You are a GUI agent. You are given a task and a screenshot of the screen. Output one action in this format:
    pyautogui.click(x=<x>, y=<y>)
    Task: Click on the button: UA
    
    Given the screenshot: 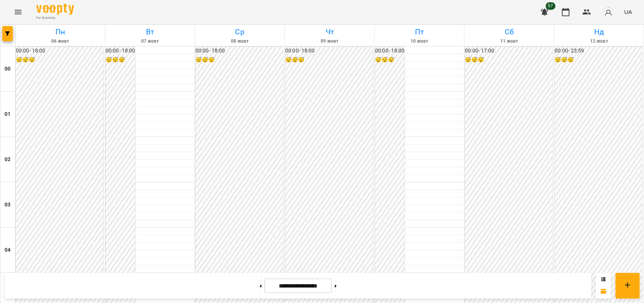 What is the action you would take?
    pyautogui.click(x=628, y=12)
    